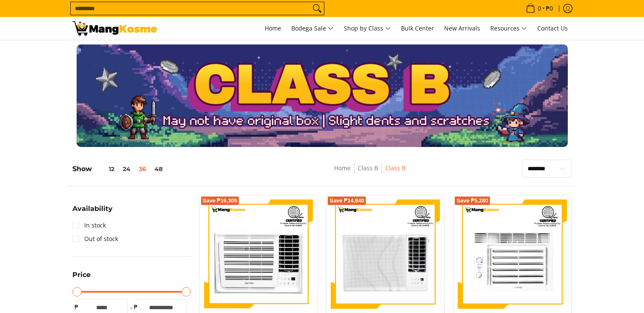 This screenshot has height=313, width=644. Describe the element at coordinates (259, 254) in the screenshot. I see `img: Carrier 1.00 HP Remote Window-Type Compact Inverter Air Conditioner (Class B)` at that location.